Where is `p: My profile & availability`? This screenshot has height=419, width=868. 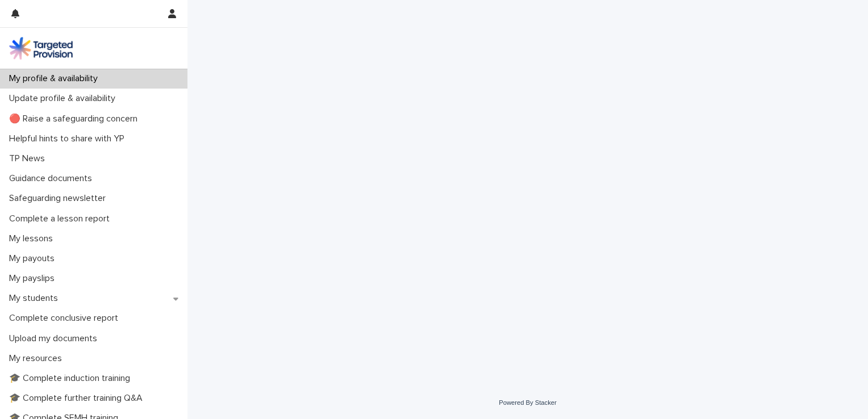 p: My profile & availability is located at coordinates (56, 79).